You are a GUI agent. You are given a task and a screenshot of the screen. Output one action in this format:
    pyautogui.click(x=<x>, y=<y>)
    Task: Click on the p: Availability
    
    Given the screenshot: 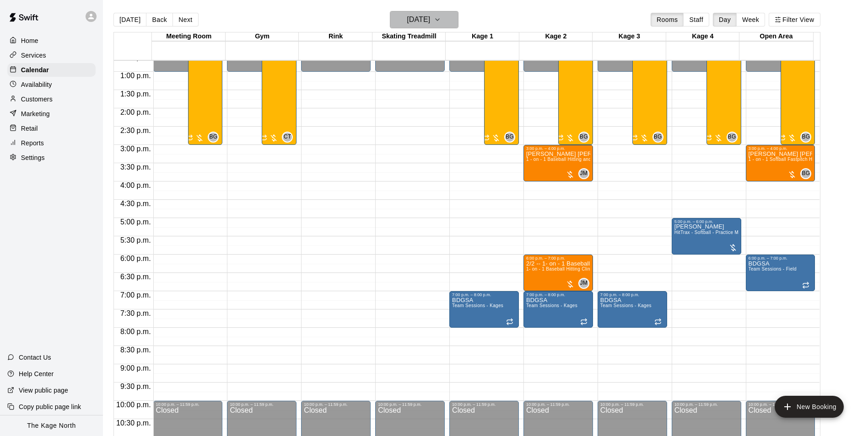 What is the action you would take?
    pyautogui.click(x=36, y=85)
    